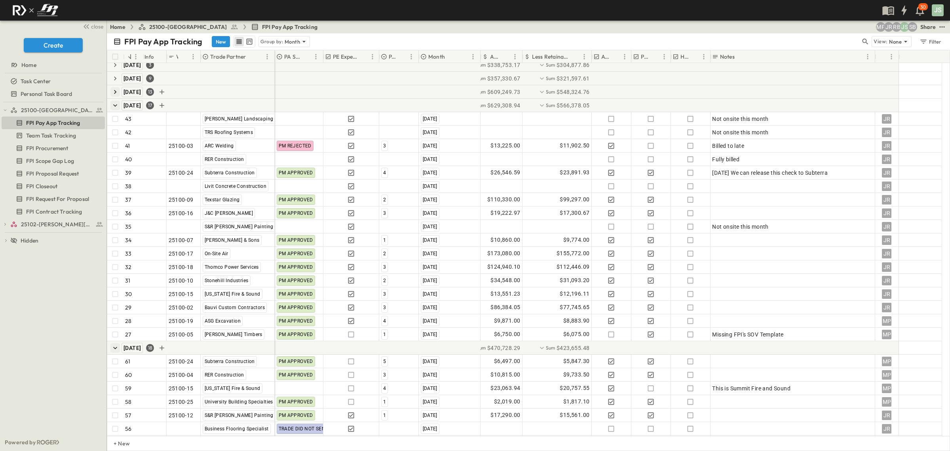 The image size is (950, 451). Describe the element at coordinates (150, 348) in the screenshot. I see `div: 18` at that location.